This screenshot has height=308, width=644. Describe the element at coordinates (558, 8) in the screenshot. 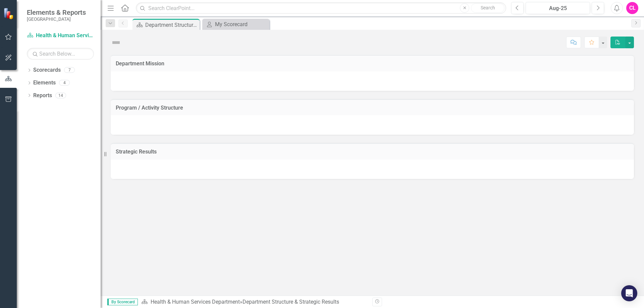

I see `div: Aug-25` at that location.